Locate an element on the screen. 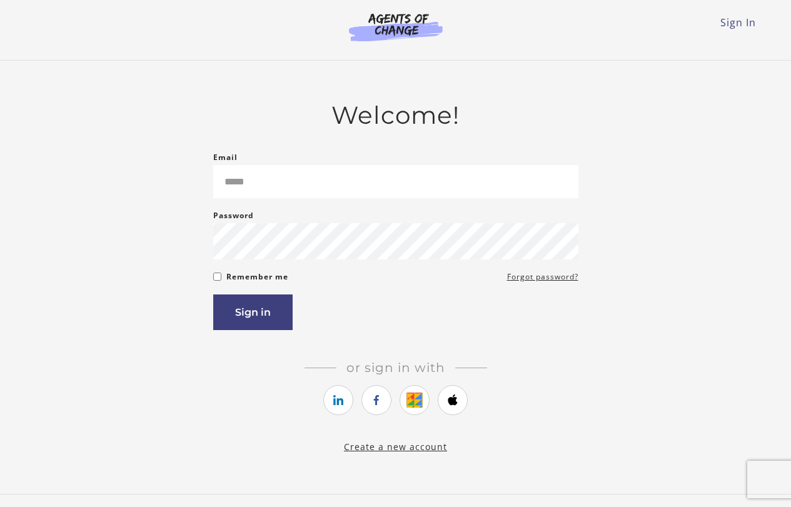 Image resolution: width=791 pixels, height=507 pixels. button: Sign in is located at coordinates (253, 312).